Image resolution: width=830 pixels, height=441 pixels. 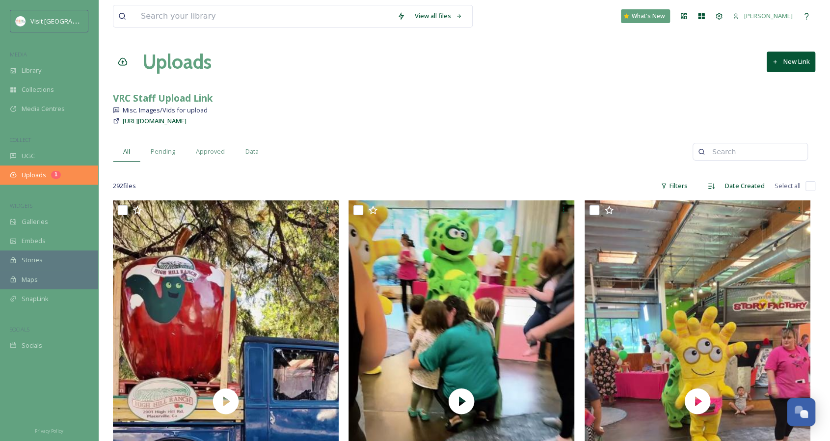 What do you see at coordinates (177, 62) in the screenshot?
I see `h1: Uploads` at bounding box center [177, 62].